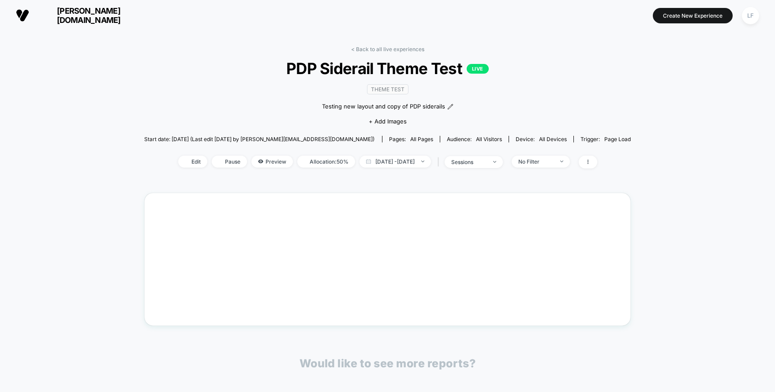 Image resolution: width=775 pixels, height=392 pixels. Describe the element at coordinates (536, 161) in the screenshot. I see `div: No Filter` at that location.